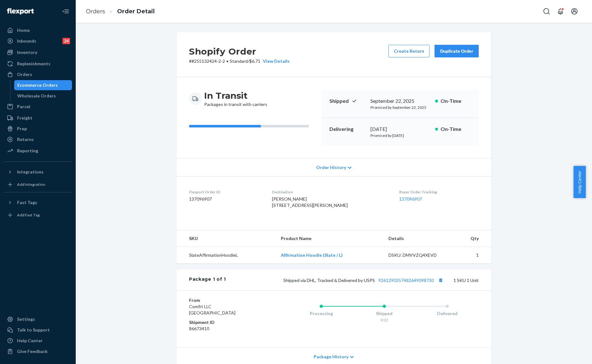 The width and height of the screenshot is (592, 364). What do you see at coordinates (26, 319) in the screenshot?
I see `div: Settings` at bounding box center [26, 319].